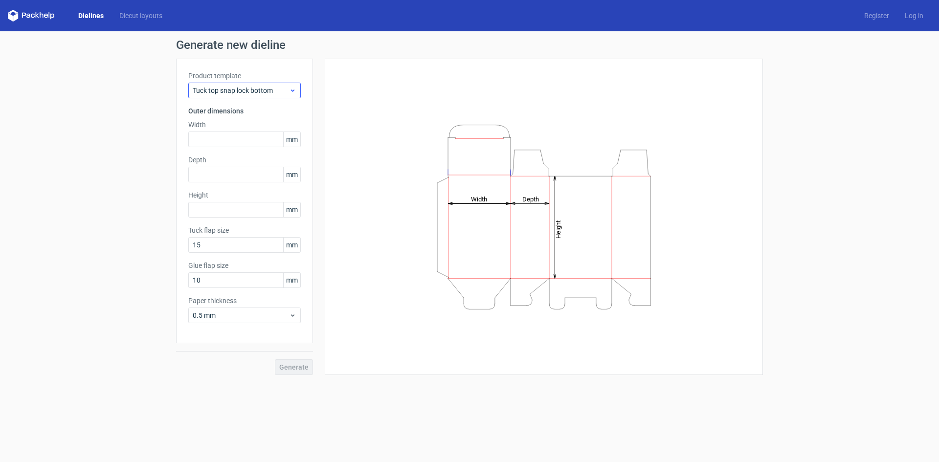 This screenshot has height=462, width=939. I want to click on tspan: Height, so click(558, 229).